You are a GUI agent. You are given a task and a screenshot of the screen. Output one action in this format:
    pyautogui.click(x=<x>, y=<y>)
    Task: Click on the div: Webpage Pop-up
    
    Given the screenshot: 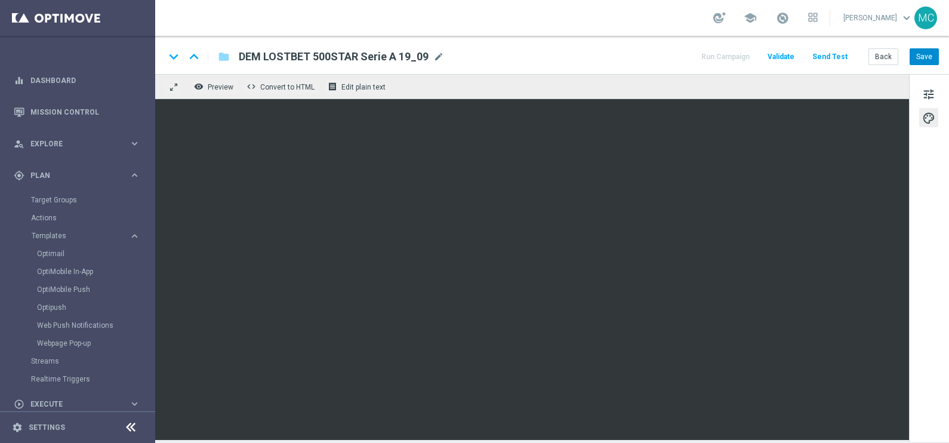 What is the action you would take?
    pyautogui.click(x=95, y=343)
    